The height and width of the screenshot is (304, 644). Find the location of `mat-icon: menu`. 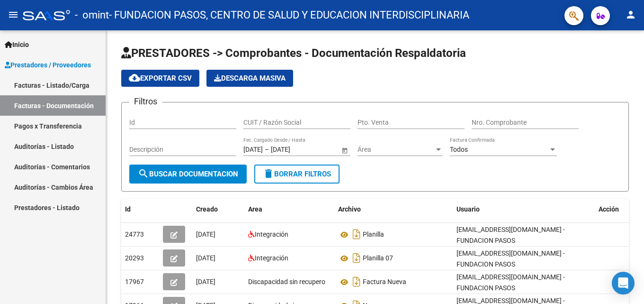

mat-icon: menu is located at coordinates (13, 15).